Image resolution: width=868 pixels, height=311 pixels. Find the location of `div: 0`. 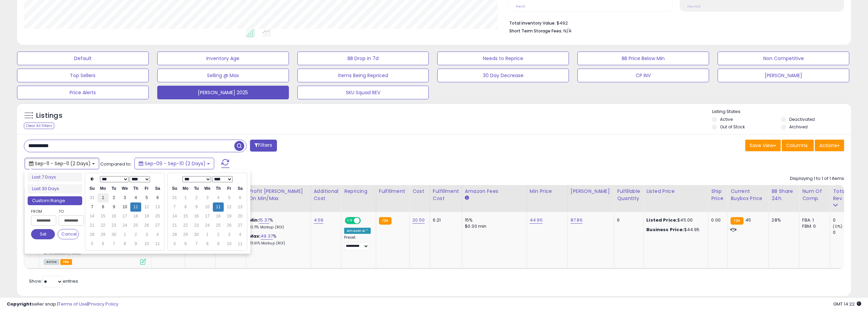

div: 0 is located at coordinates (847, 220).